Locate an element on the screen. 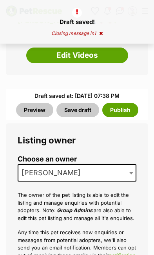  div: Closing message in is located at coordinates (77, 33).